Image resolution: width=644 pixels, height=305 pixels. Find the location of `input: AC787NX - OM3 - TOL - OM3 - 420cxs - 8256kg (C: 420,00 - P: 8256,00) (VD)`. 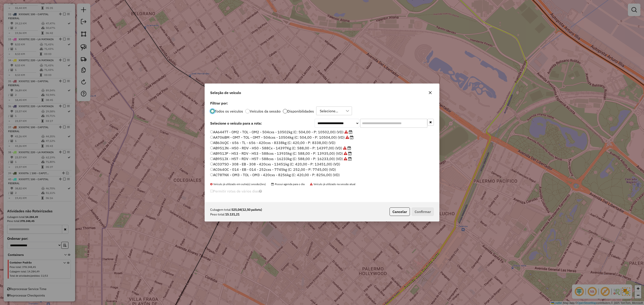

input: AC787NX - OM3 - TOL - OM3 - 420cxs - 8256kg (C: 420,00 - P: 8256,00) (VD) is located at coordinates (211, 175).